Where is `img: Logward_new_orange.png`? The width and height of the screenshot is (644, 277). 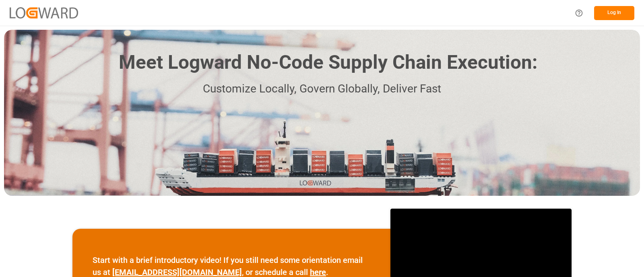
img: Logward_new_orange.png is located at coordinates (44, 12).